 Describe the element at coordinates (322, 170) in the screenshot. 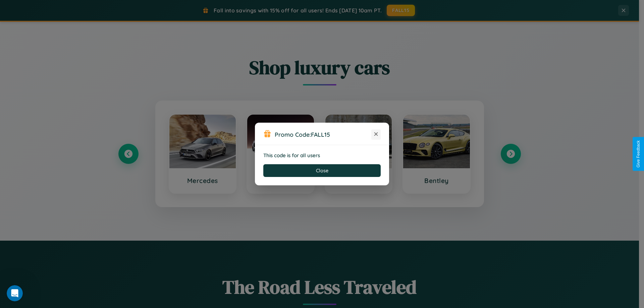

I see `button: Close` at that location.